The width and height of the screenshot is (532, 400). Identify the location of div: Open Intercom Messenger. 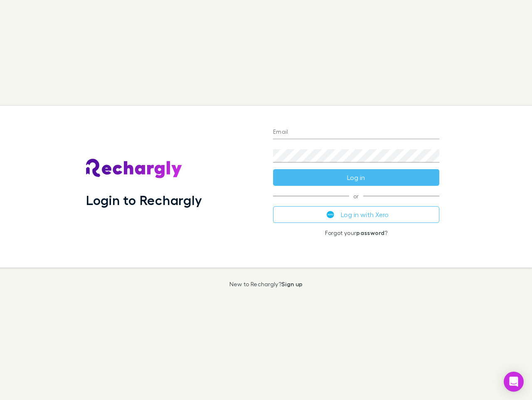
(514, 381).